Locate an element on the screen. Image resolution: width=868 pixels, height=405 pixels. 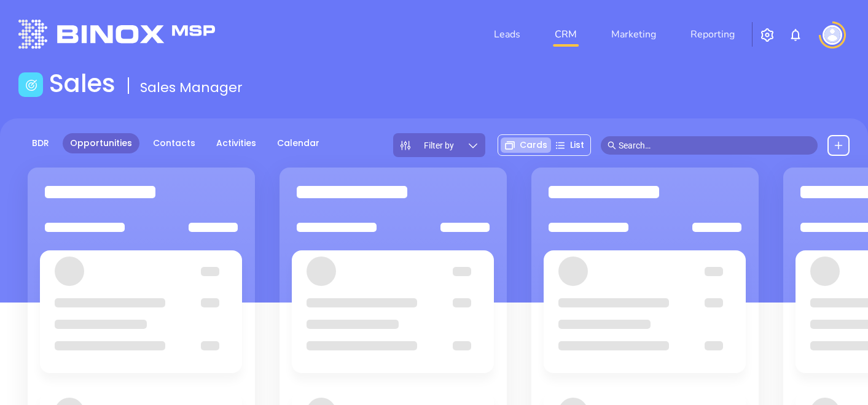
a: Reporting is located at coordinates (713, 35).